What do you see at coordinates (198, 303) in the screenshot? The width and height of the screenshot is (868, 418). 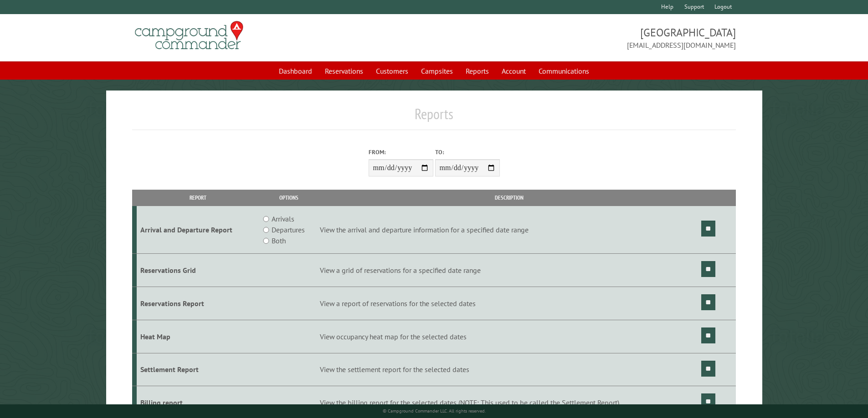 I see `td: Reservations Report` at bounding box center [198, 303].